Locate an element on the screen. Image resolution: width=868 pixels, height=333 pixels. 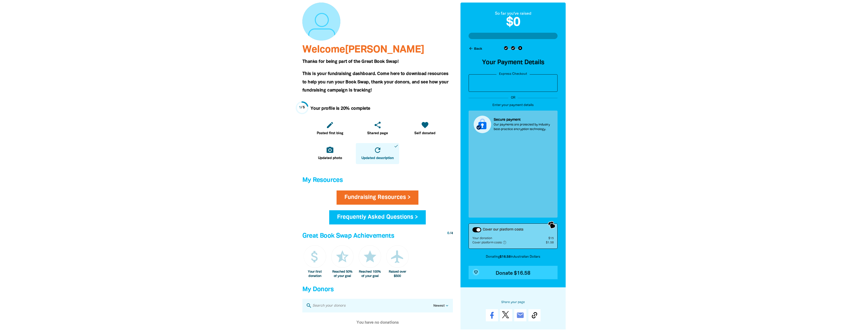
a: Share is located at coordinates (492, 315).